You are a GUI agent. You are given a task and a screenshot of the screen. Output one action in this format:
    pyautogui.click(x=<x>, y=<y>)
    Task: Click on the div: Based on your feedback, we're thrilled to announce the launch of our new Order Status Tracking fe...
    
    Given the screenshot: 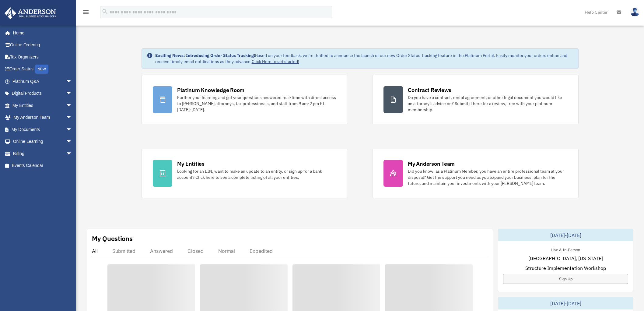 What is the action you would take?
    pyautogui.click(x=364, y=58)
    